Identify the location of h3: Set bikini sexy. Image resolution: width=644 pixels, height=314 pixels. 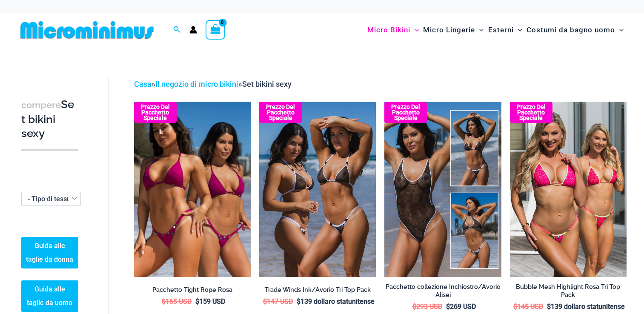
(50, 119).